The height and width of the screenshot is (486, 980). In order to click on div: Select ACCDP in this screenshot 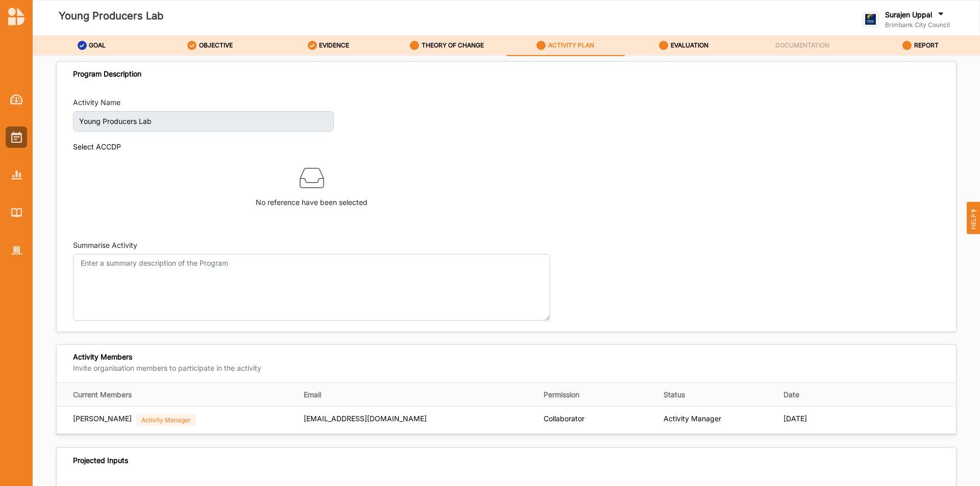, I will do `click(97, 147)`.